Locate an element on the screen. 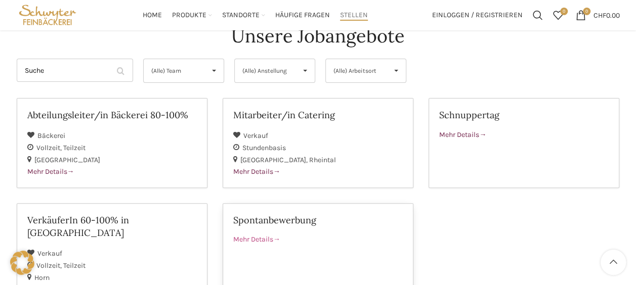 Image resolution: width=636 pixels, height=285 pixels. span: (Alle) Anstellung is located at coordinates (266, 71).